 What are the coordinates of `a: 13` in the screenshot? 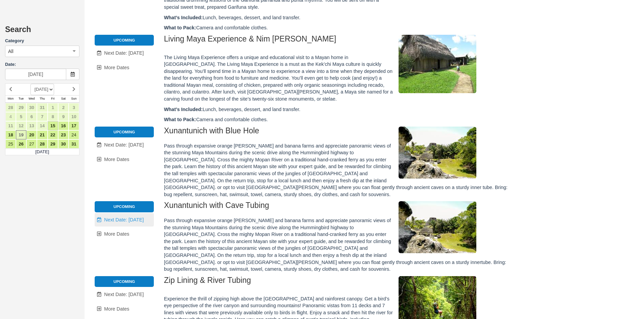 It's located at (31, 126).